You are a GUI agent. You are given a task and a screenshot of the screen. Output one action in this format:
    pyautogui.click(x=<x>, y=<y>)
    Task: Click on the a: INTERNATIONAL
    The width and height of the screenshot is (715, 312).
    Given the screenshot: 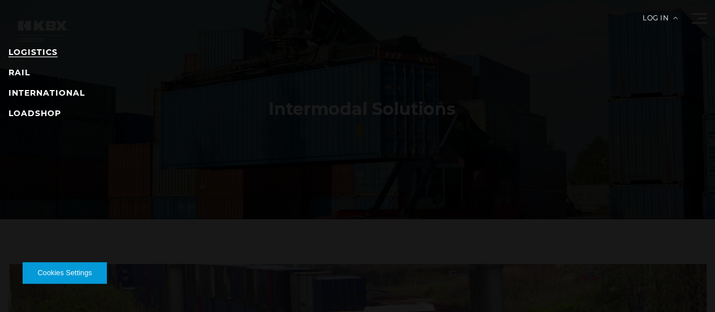 What is the action you would take?
    pyautogui.click(x=46, y=93)
    